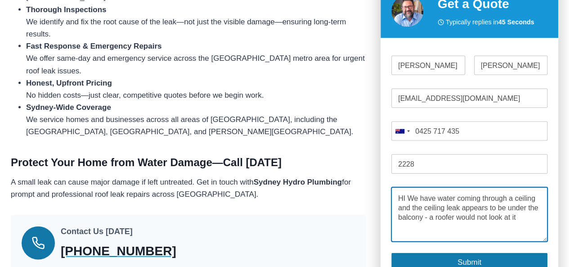  What do you see at coordinates (298, 182) in the screenshot?
I see `strong: Sydney Hydro Plumbing` at bounding box center [298, 182].